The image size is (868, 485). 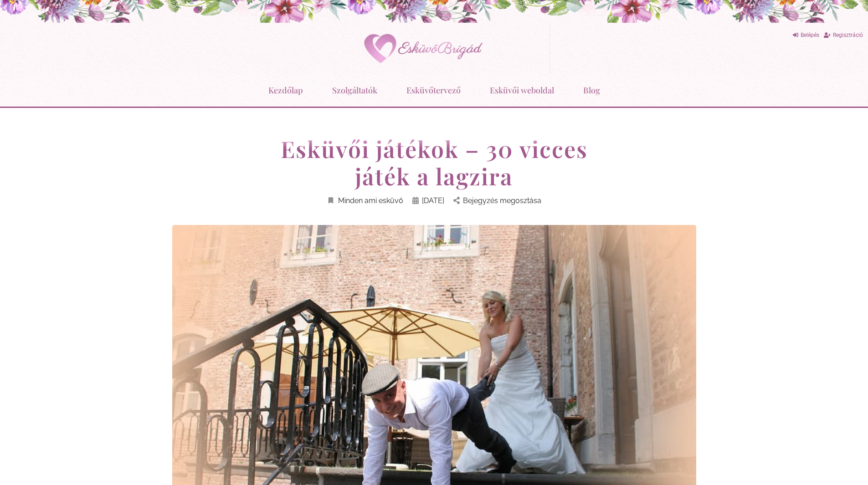 I want to click on h1: Esküvői játékok – 30 vicces játék a lagzira, so click(x=434, y=162).